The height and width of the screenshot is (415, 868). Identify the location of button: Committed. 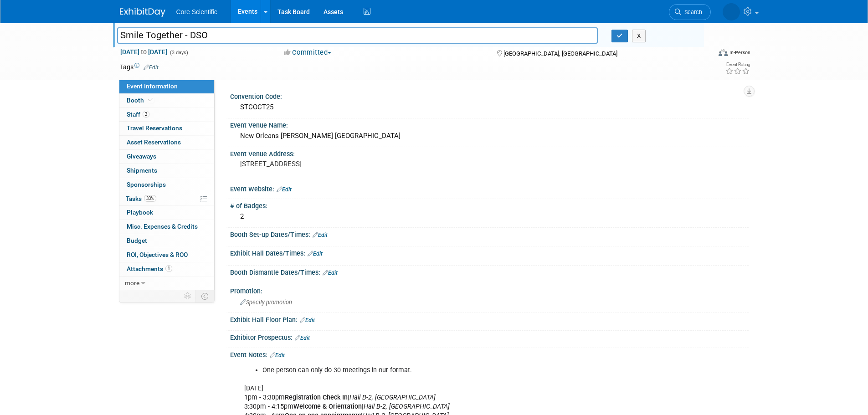
(307, 52).